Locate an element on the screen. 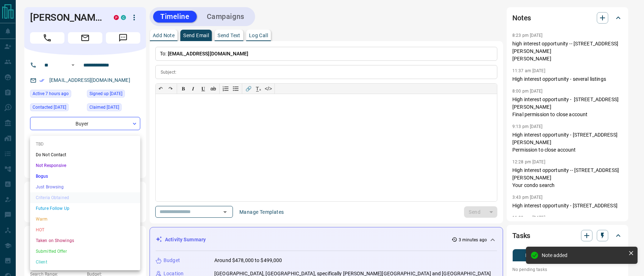 The height and width of the screenshot is (276, 644). li: Just Browsing is located at coordinates (85, 187).